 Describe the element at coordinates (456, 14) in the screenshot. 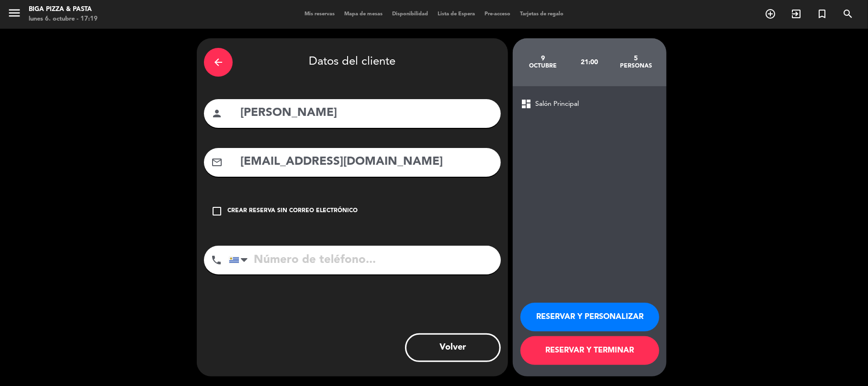

I see `span: Lista de Espera` at that location.